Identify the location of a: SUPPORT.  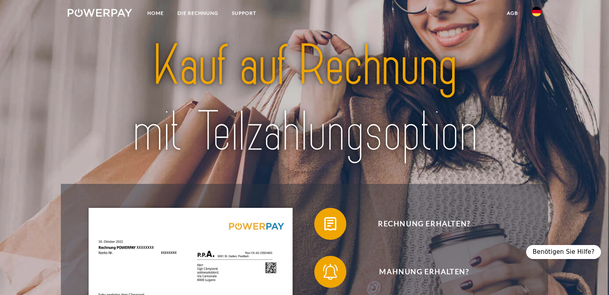
(244, 13).